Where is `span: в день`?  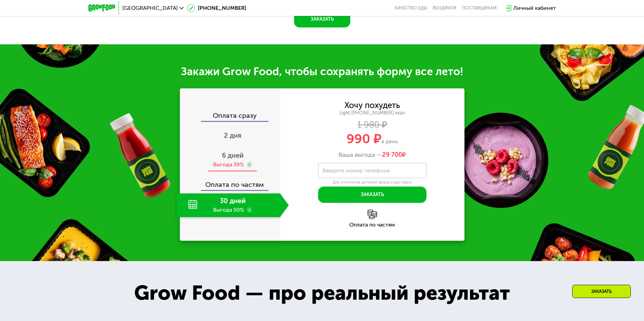
span: в день is located at coordinates (390, 141).